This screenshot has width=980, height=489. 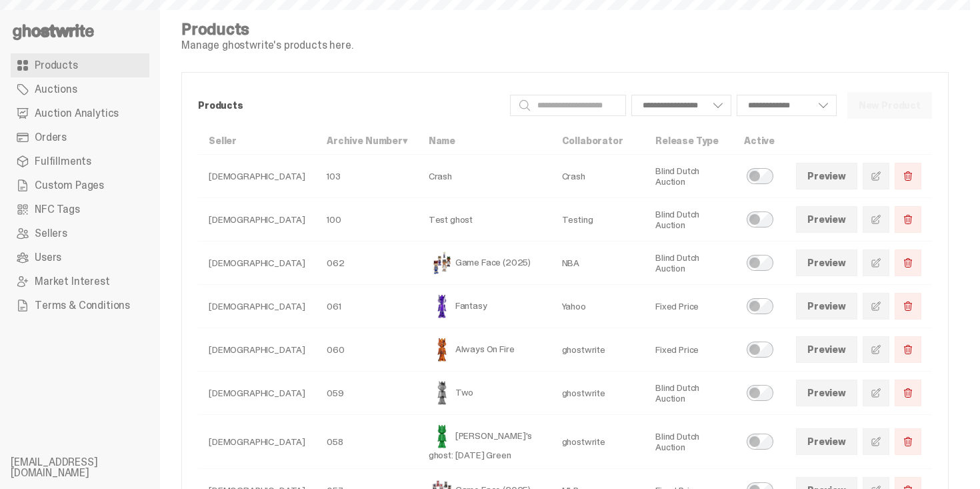 I want to click on td: Always On Fire, so click(x=484, y=350).